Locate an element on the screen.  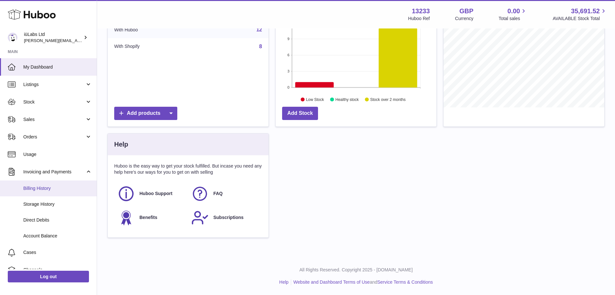
p: Huboo is the easy way to get your stock fulfilled. But incase you need any help here's our ways f... is located at coordinates (188, 169).